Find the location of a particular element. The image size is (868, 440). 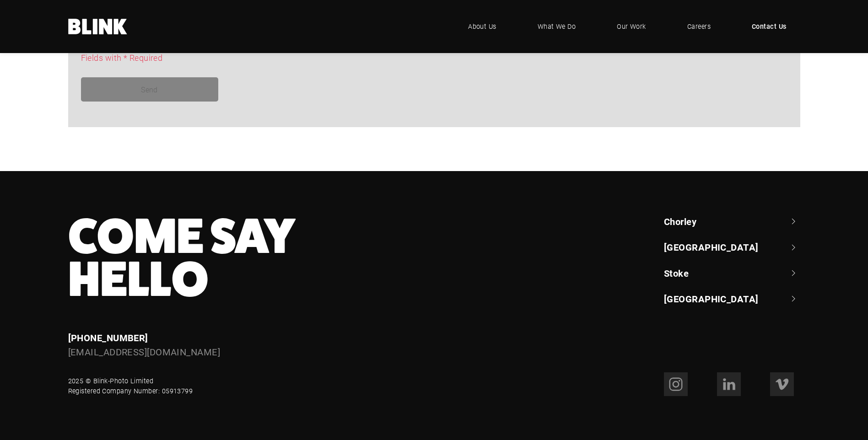

a: Chorley is located at coordinates (732, 222).